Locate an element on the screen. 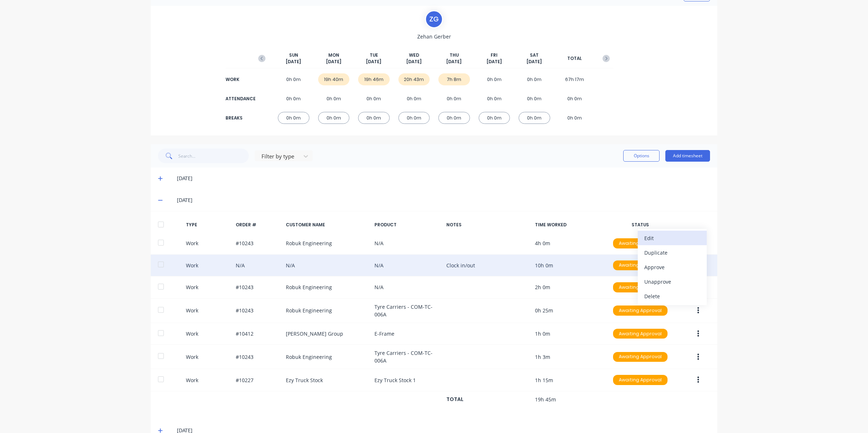  button: Options is located at coordinates (641, 156).